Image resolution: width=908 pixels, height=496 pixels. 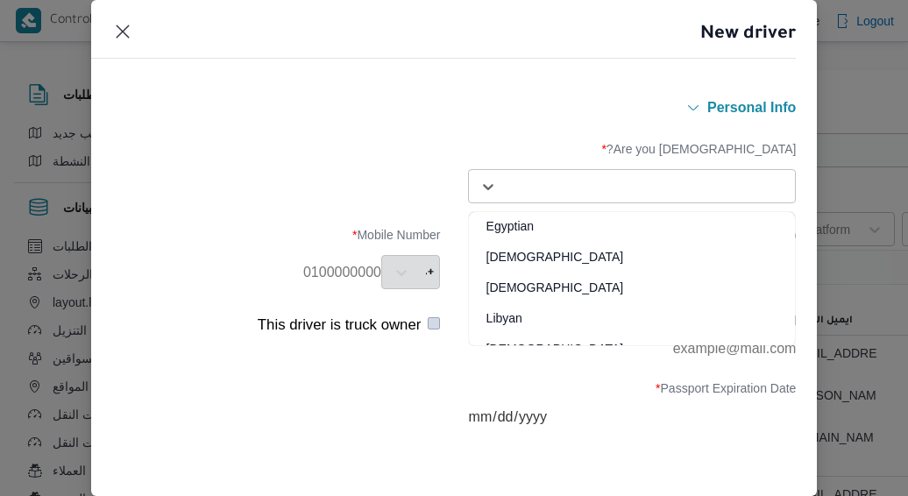 What do you see at coordinates (123, 32) in the screenshot?
I see `button: Closes this modal window` at bounding box center [123, 32].